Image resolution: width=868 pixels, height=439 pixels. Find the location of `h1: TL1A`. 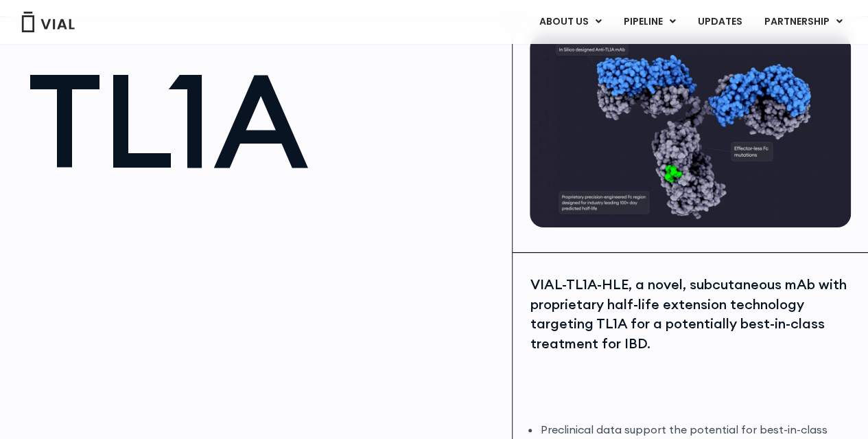

h1: TL1A is located at coordinates (263, 120).